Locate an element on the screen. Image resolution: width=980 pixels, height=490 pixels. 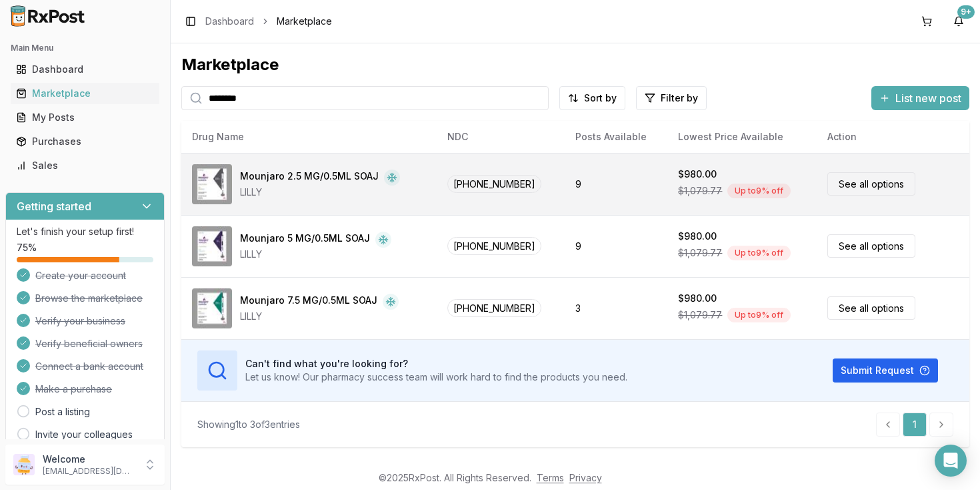
td: 3 is located at coordinates (616, 308).